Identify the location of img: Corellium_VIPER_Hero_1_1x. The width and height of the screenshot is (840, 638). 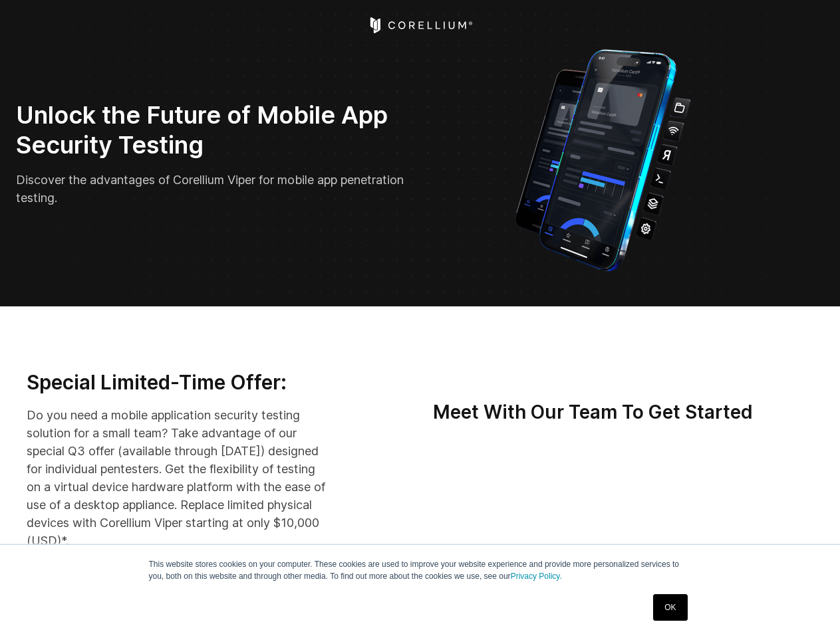
(602, 158).